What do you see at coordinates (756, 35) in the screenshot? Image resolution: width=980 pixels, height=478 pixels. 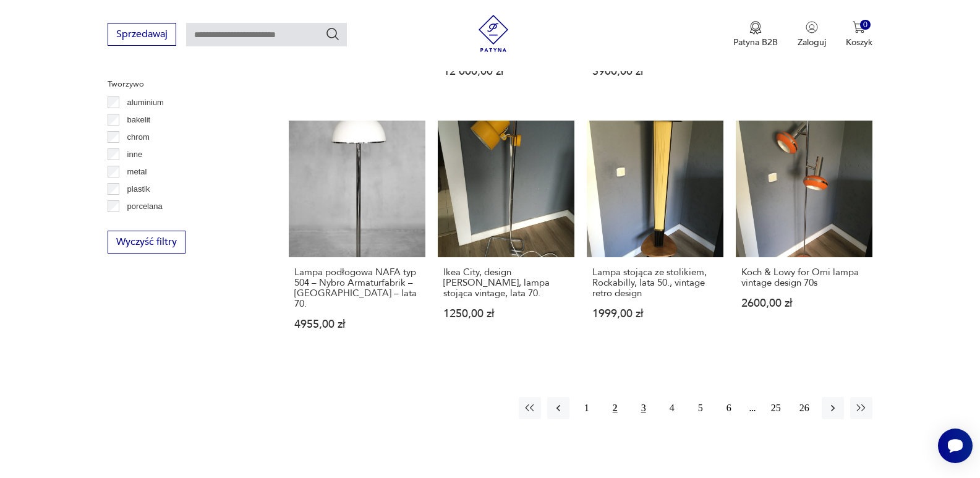 I see `a: Ikona medaluPatyna B2B` at bounding box center [756, 35].